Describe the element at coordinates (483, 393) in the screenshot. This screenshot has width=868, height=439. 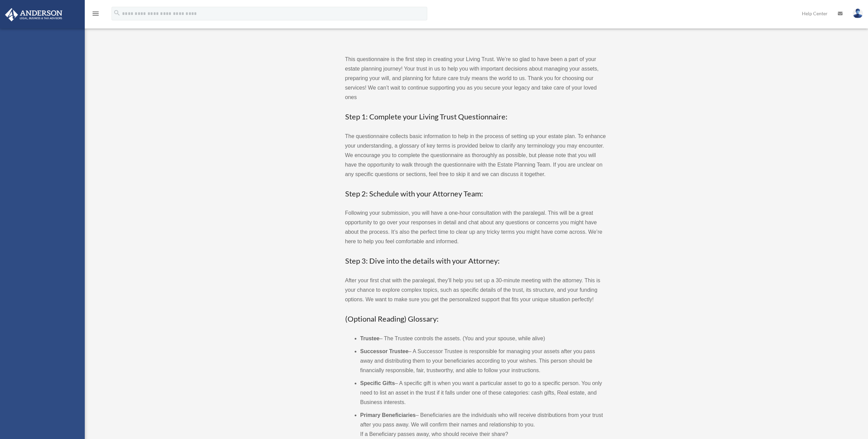
I see `li: – A specific gift is when you want a particular asset to go to a specific person. You only need t...` at that location.